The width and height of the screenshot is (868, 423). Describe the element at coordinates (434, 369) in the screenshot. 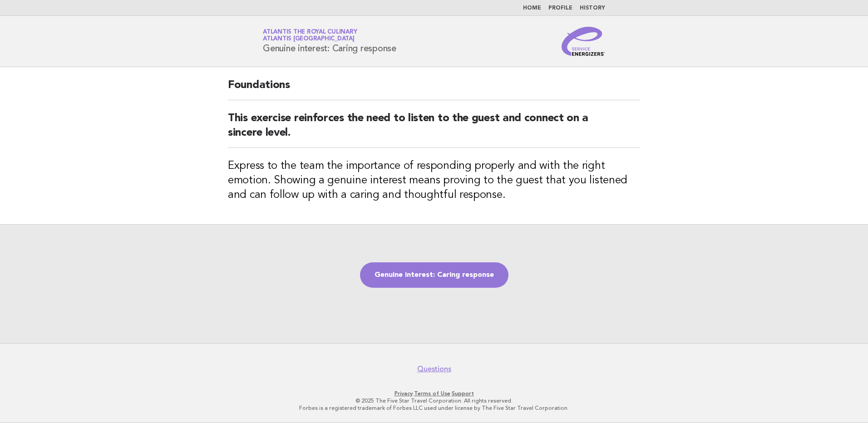

I see `a: Questions` at that location.